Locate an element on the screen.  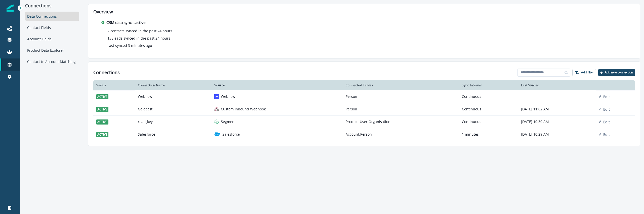
p: Webflow is located at coordinates (228, 96).